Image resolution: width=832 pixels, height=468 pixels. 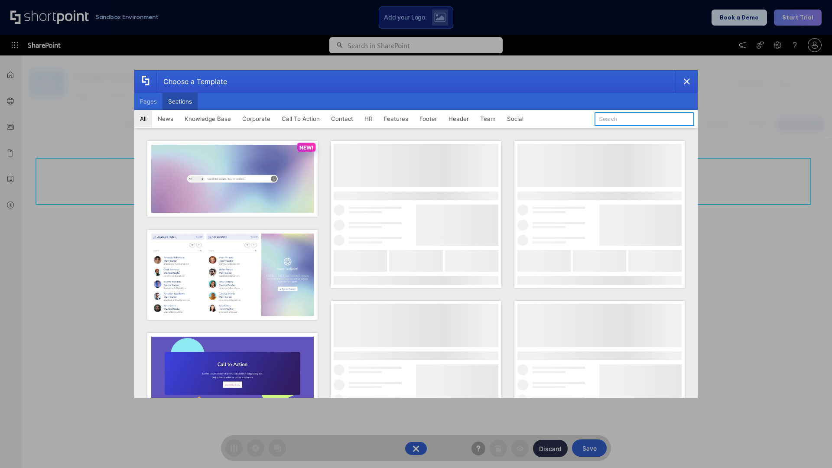 I want to click on button: Footer, so click(x=428, y=119).